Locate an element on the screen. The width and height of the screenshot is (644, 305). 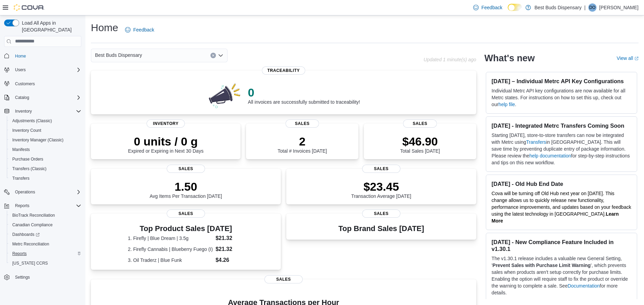
div: All invoices are successfully submitted to traceability! is located at coordinates (304, 95).